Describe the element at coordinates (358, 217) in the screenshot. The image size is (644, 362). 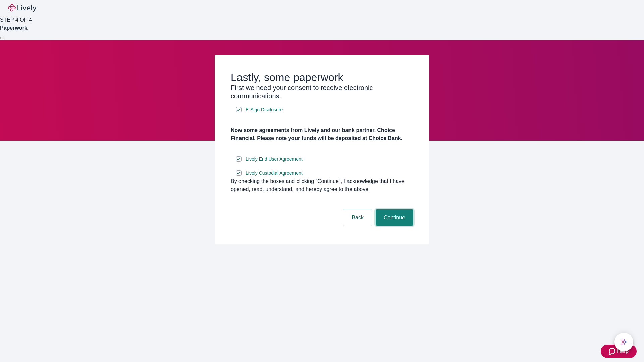
I see `button: Back` at that location.